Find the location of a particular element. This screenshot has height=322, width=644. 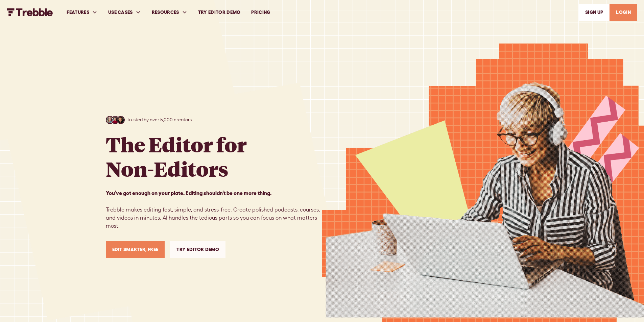

a: SIGn UP is located at coordinates (594, 12).